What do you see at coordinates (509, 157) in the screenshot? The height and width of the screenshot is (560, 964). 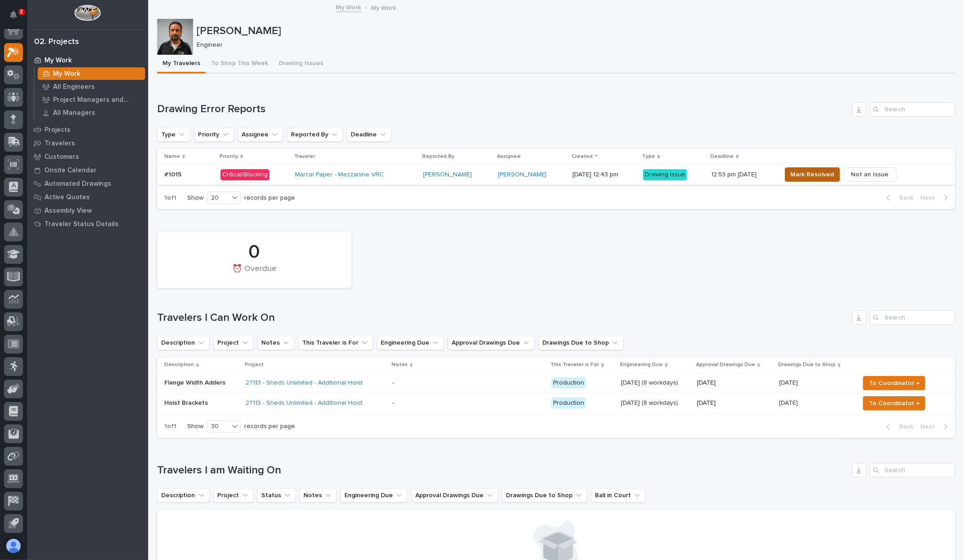 I see `p: Assignee` at bounding box center [509, 157].